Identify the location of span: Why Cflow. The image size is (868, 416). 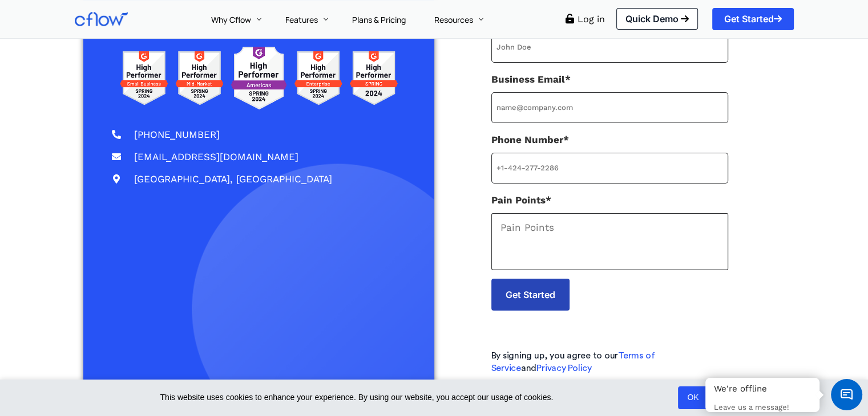
(231, 19).